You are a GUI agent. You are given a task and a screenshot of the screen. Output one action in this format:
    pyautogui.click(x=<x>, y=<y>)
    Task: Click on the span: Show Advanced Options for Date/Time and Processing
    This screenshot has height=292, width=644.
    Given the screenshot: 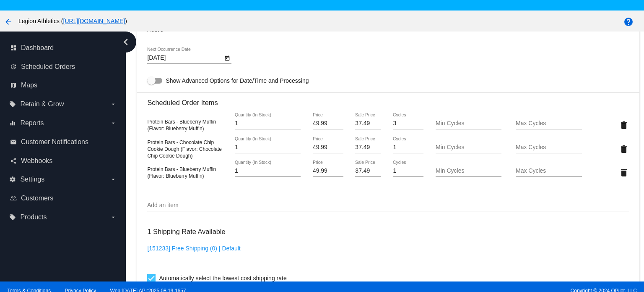 What is the action you would take?
    pyautogui.click(x=237, y=81)
    